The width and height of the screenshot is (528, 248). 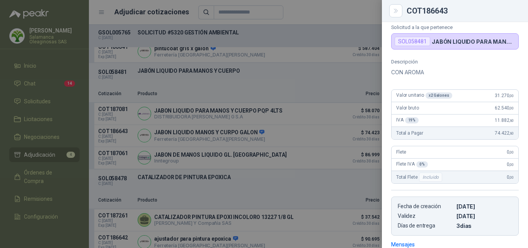 What do you see at coordinates (463, 11) in the screenshot?
I see `div: COT186643` at bounding box center [463, 11].